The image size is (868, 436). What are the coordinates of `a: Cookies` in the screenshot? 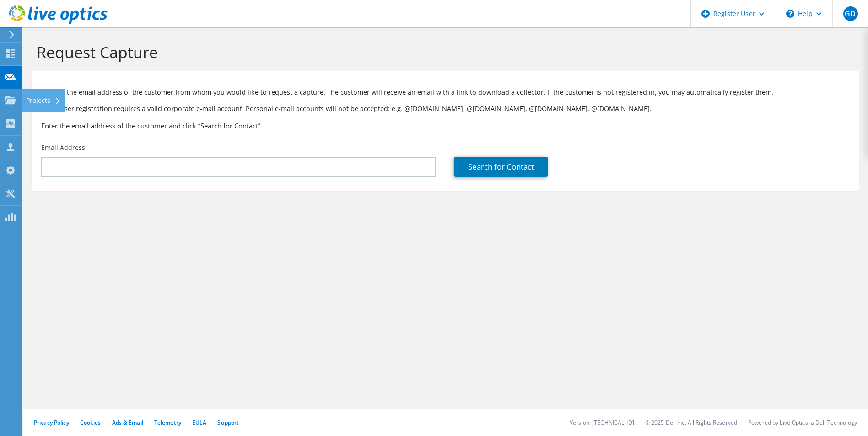 It's located at (90, 422).